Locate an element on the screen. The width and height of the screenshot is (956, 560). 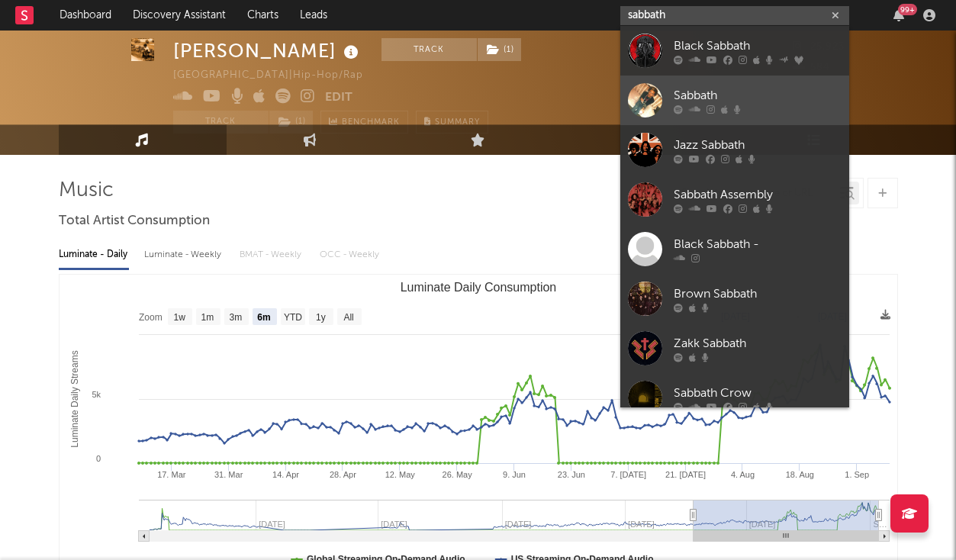
a: Sabbath Crow is located at coordinates (735, 397).